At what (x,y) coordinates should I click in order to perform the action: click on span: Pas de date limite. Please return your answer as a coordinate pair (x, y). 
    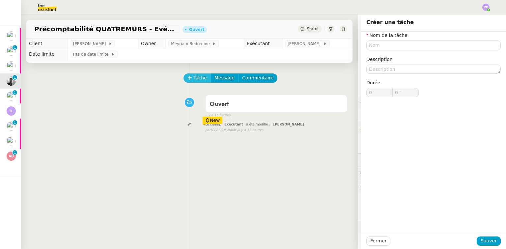
    Looking at the image, I should click on (92, 54).